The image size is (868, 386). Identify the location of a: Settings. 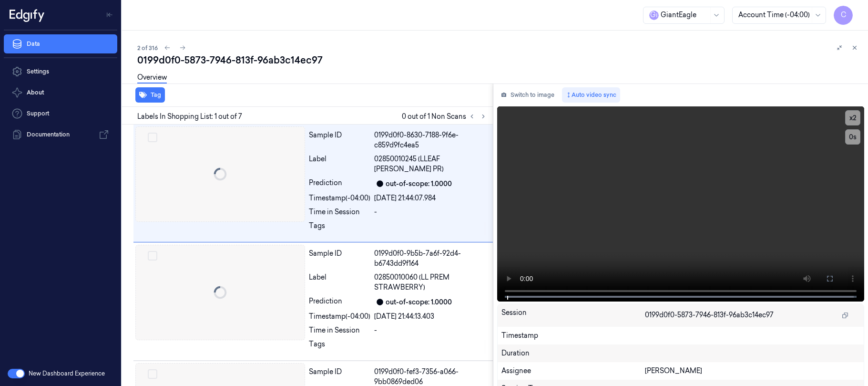
(61, 72).